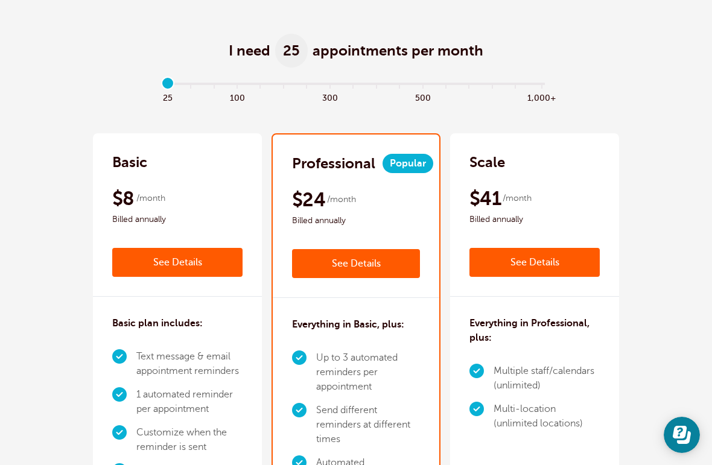 Image resolution: width=712 pixels, height=465 pixels. What do you see at coordinates (334, 164) in the screenshot?
I see `h2: Professional` at bounding box center [334, 164].